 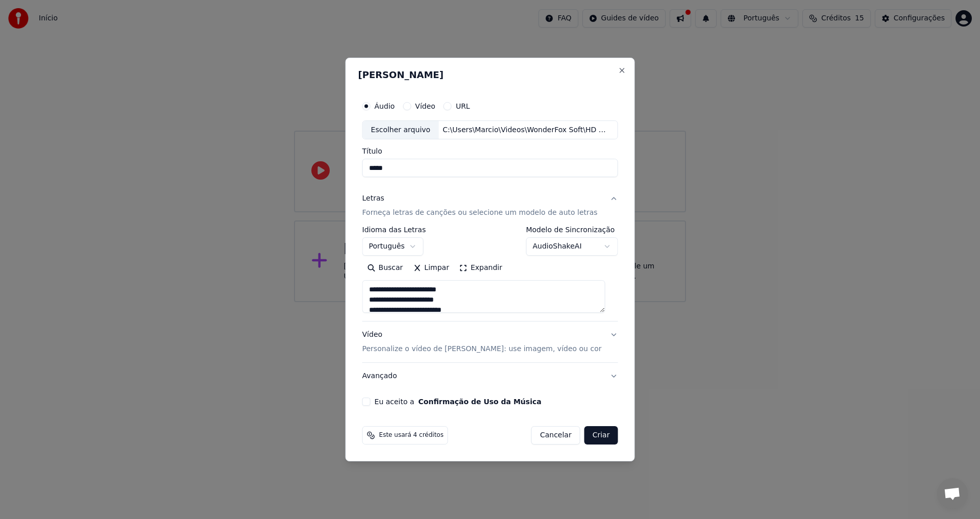 What do you see at coordinates (480, 213) in the screenshot?
I see `p: Forneça letras de canções ou selecione um modelo de auto letras` at bounding box center [480, 213].